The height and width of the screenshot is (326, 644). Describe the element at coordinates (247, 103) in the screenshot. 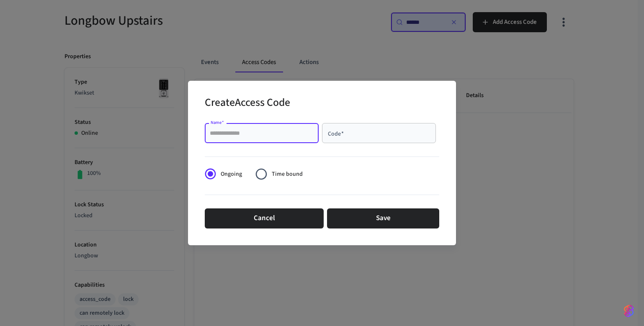

I see `h2: Create Access Code` at that location.